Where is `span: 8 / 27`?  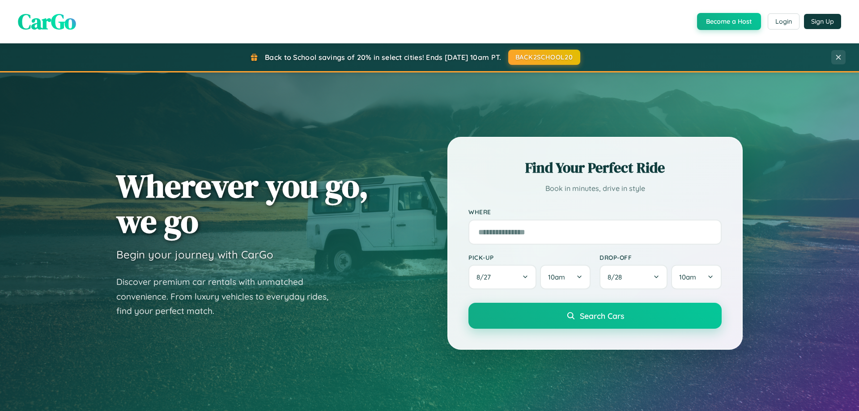 span: 8 / 27 is located at coordinates (486, 277).